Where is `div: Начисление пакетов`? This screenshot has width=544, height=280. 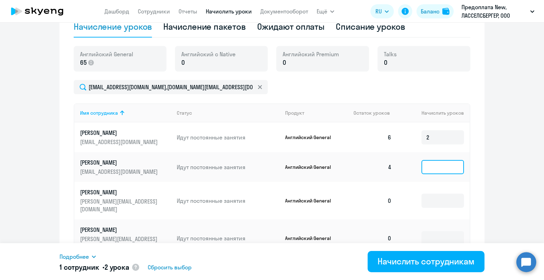
div: Начисление пакетов is located at coordinates (204, 27).